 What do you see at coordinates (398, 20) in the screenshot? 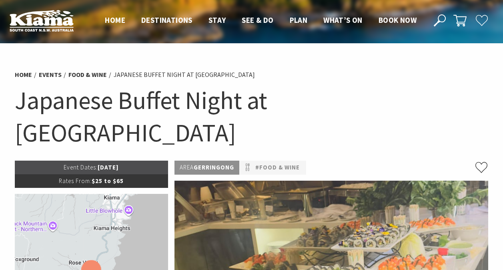
I see `span: Book now` at bounding box center [398, 20].